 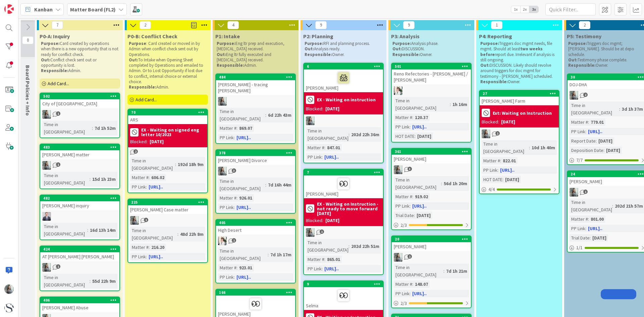 I want to click on p: Conflict check sent out or opportunity is lost., so click(x=80, y=63).